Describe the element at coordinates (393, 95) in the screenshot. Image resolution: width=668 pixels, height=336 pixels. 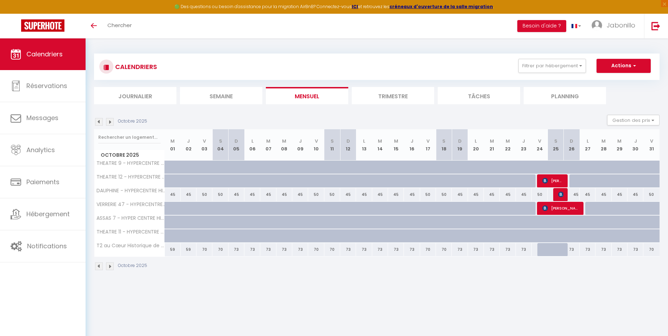
I see `li: Trimestre` at that location.